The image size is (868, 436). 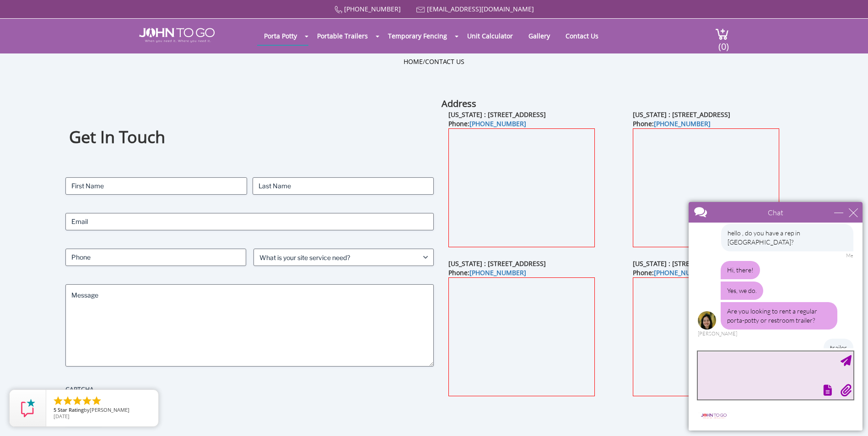 I want to click on img: Review Rating, so click(x=28, y=408).